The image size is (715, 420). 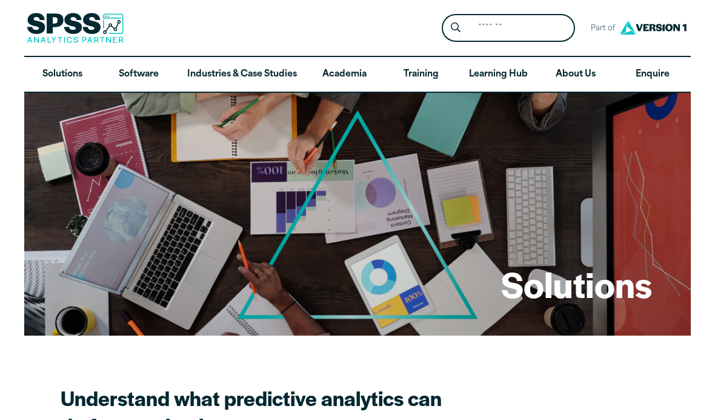 What do you see at coordinates (456, 27) in the screenshot?
I see `svg: Search magnifying glass icon` at bounding box center [456, 27].